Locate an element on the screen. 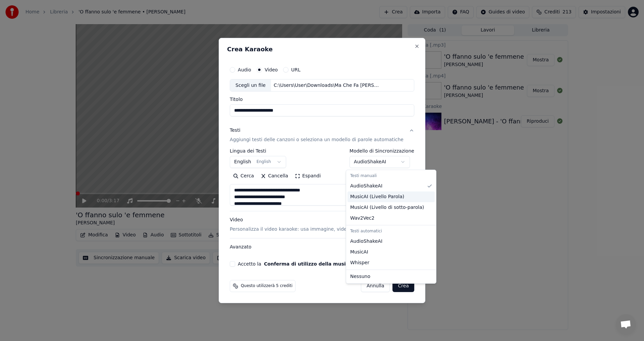 The image size is (644, 341). div: Testi manuali is located at coordinates (391, 176).